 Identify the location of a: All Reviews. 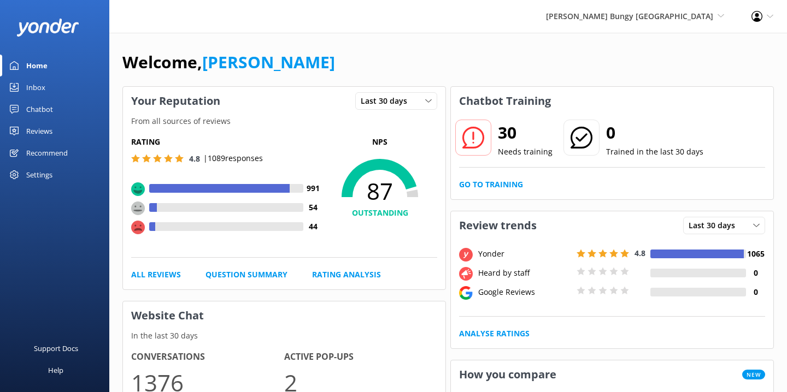
(156, 275).